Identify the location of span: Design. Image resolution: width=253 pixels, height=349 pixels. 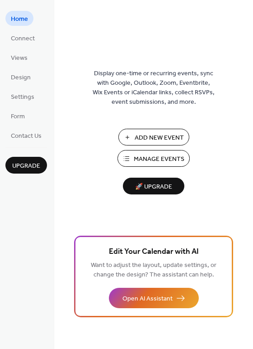
(21, 77).